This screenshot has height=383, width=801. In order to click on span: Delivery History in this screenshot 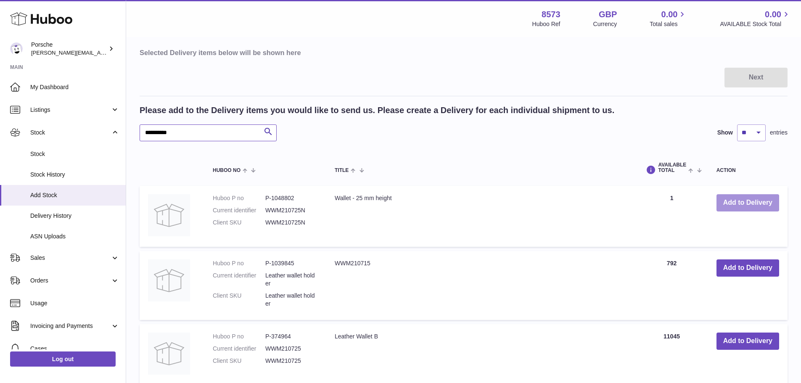, I will do `click(75, 216)`.